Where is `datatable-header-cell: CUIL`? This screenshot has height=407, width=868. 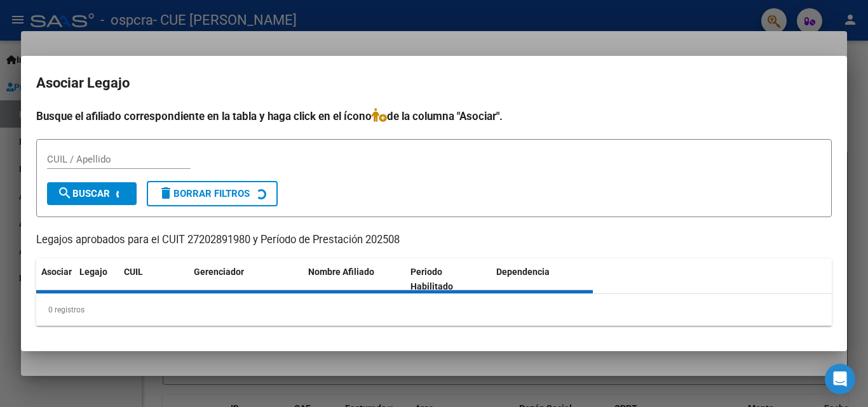 datatable-header-cell: CUIL is located at coordinates (153, 280).